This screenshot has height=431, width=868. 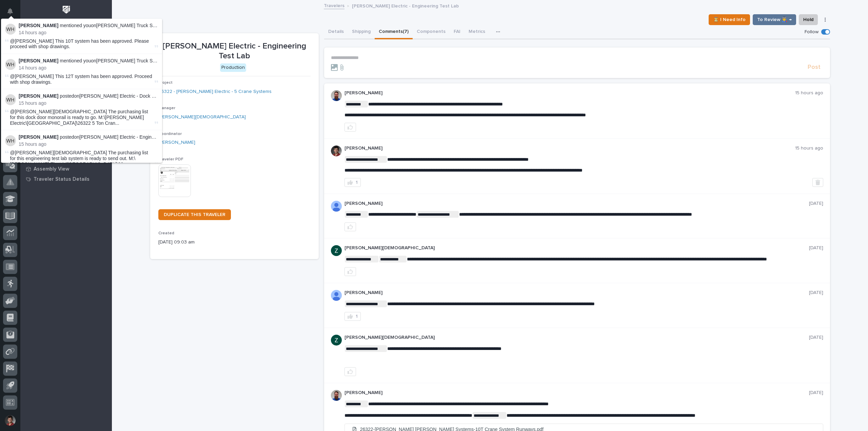 What do you see at coordinates (166, 233) in the screenshot?
I see `span: Created` at bounding box center [166, 233].